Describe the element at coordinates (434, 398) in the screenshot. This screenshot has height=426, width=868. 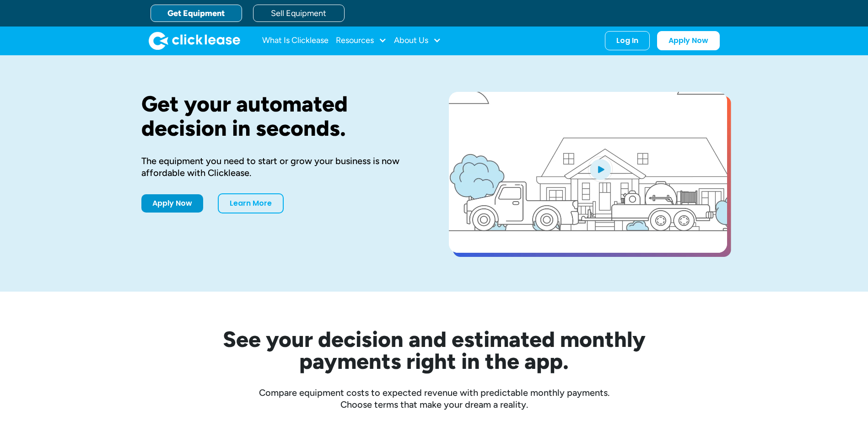
I see `div: Compare equipment costs to expected revenue with predictable monthly payments. Choose terms that ...` at that location.